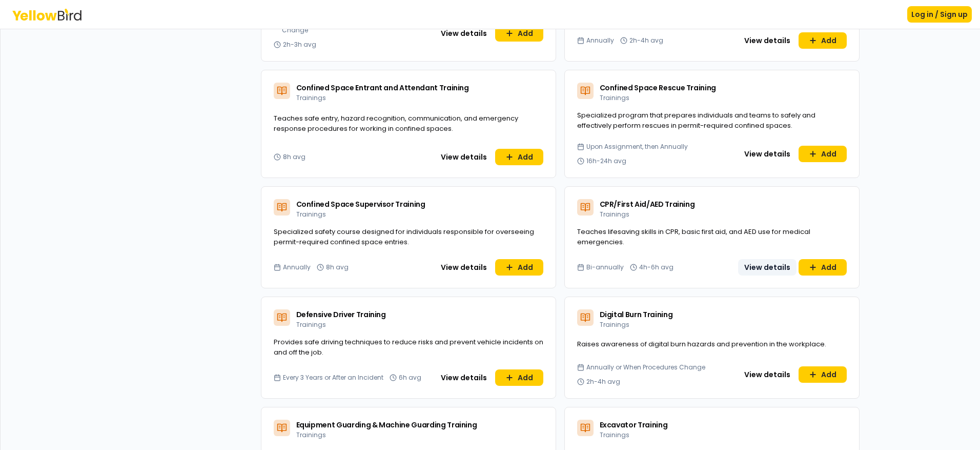 The width and height of the screenshot is (980, 450). Describe the element at coordinates (647, 204) in the screenshot. I see `span: CPR/First Aid/AED Training` at that location.